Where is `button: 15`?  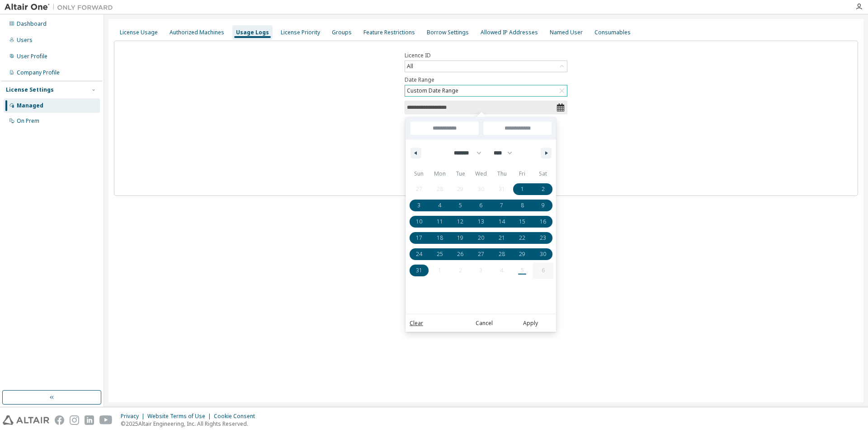 button: 15 is located at coordinates (522, 222).